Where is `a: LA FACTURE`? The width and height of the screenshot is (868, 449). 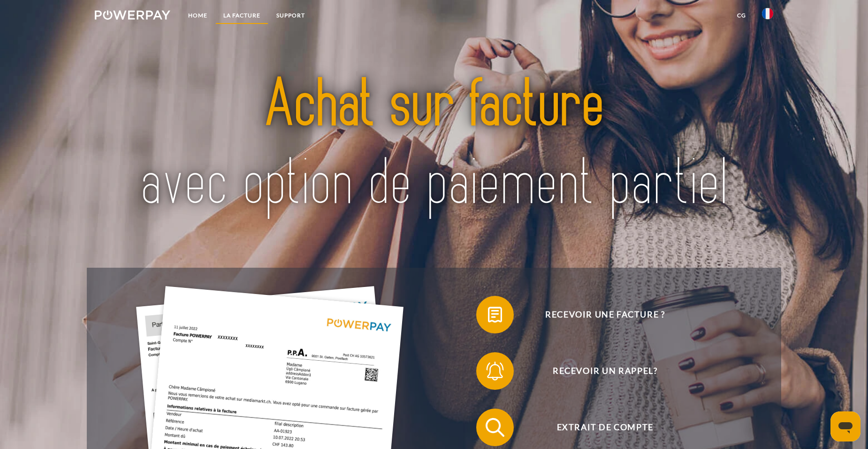
a: LA FACTURE is located at coordinates (241, 16).